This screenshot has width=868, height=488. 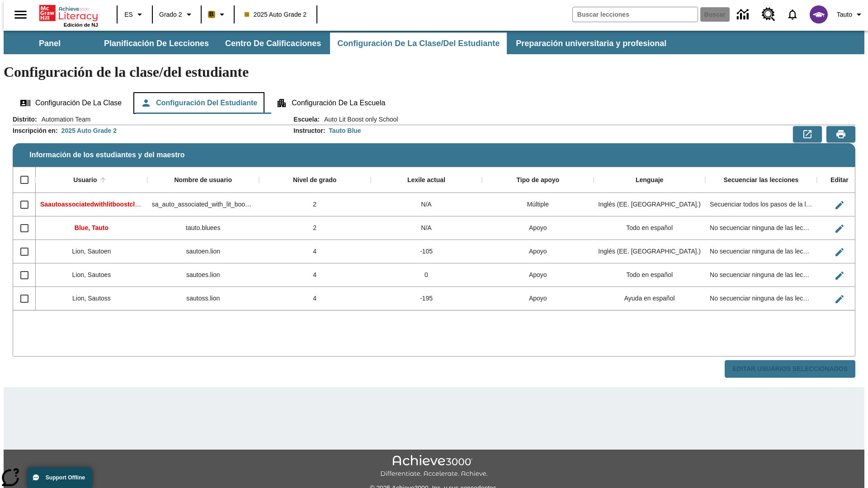 I want to click on a: Portada, so click(x=69, y=13).